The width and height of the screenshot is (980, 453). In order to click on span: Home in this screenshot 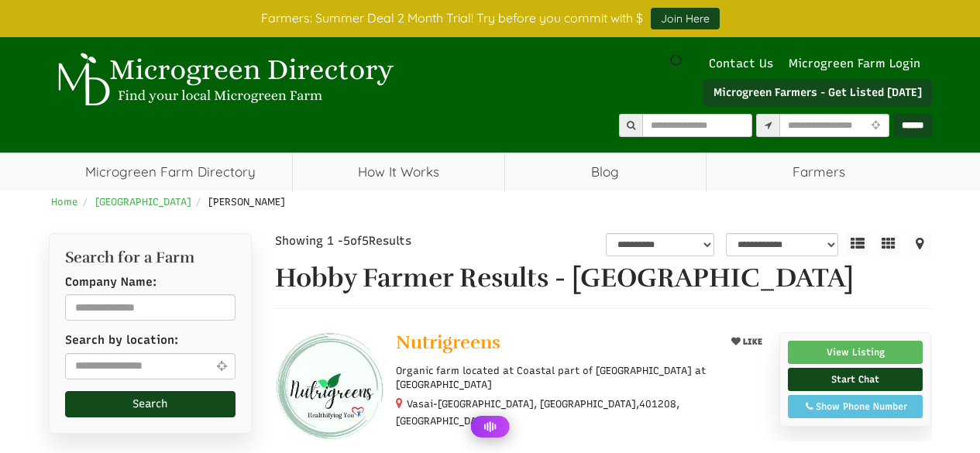, I will do `click(64, 202)`.